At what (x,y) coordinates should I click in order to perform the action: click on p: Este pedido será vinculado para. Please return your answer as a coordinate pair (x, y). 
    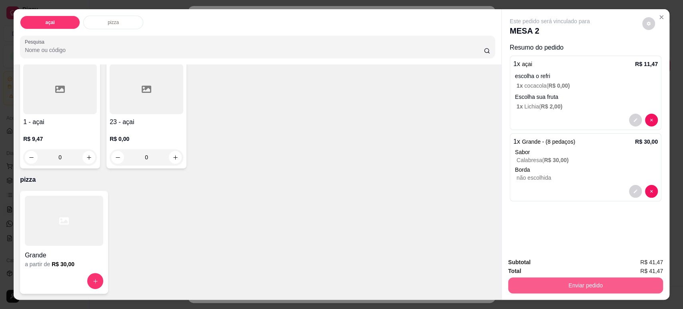
    Looking at the image, I should click on (550, 21).